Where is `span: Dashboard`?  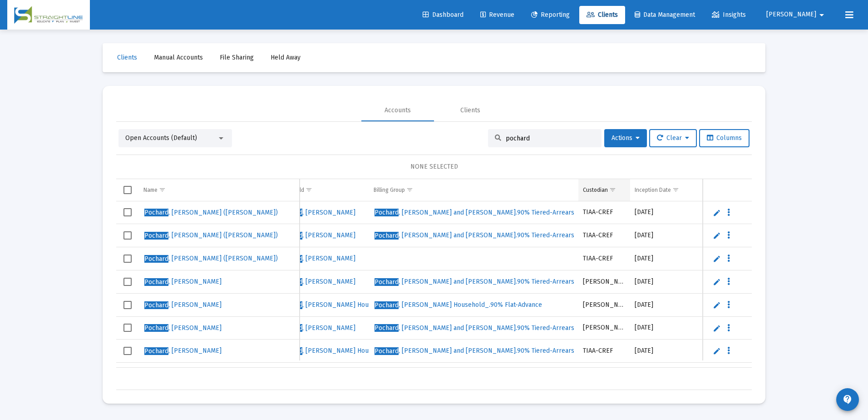
span: Dashboard is located at coordinates (443, 15).